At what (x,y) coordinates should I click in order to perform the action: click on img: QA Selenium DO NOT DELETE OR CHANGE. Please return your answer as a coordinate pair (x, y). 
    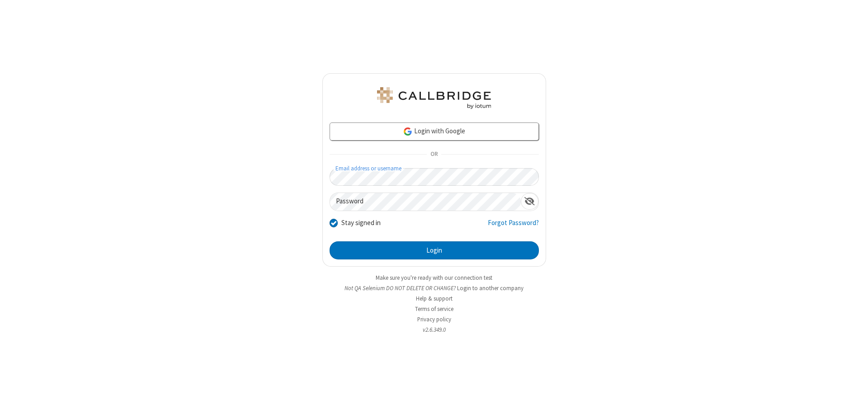
    Looking at the image, I should click on (434, 98).